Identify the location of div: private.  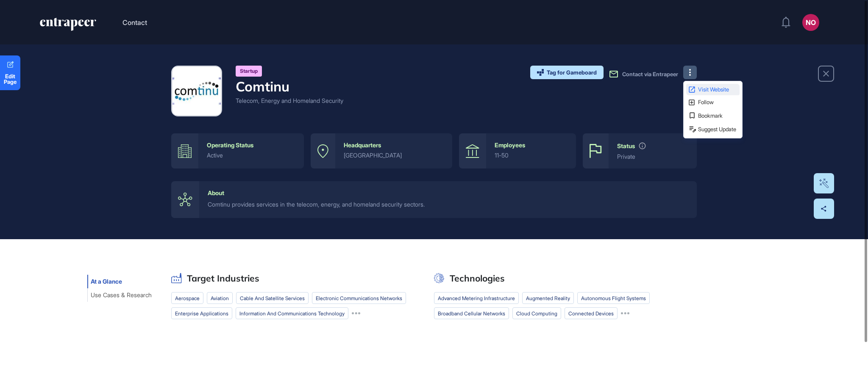
(653, 156).